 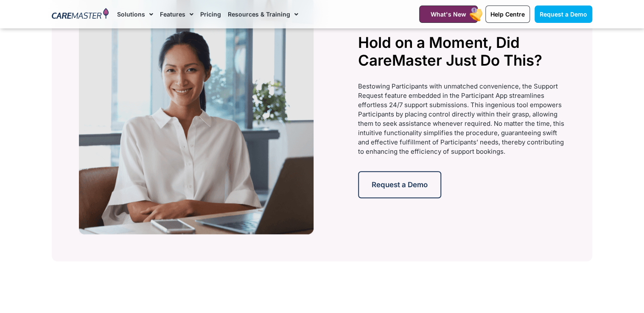 I want to click on a: What's New, so click(x=449, y=14).